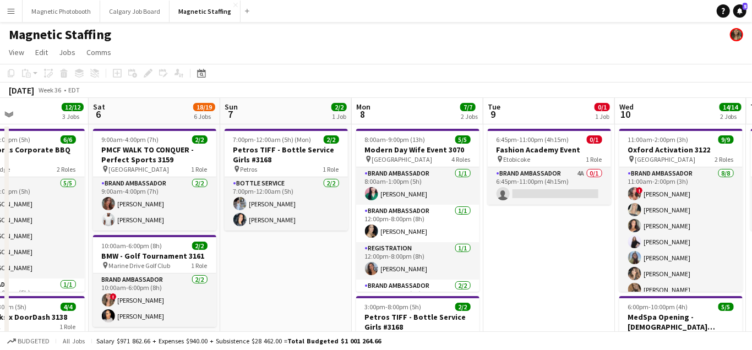 This screenshot has width=752, height=350. What do you see at coordinates (745, 6) in the screenshot?
I see `span: 5` at bounding box center [745, 6].